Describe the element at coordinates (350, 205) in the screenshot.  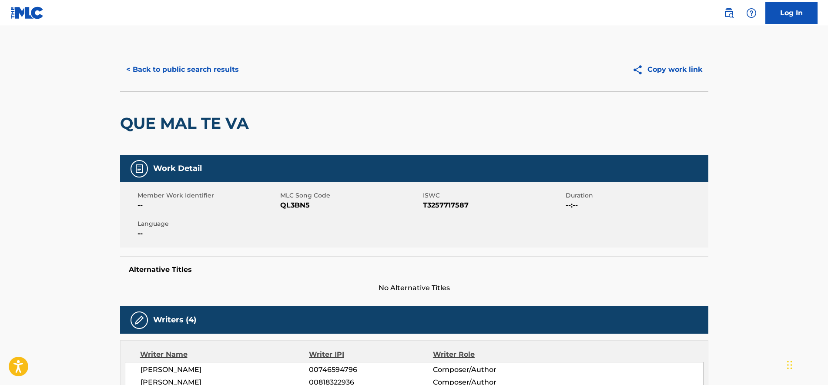
I see `span: QL3BN5` at that location.